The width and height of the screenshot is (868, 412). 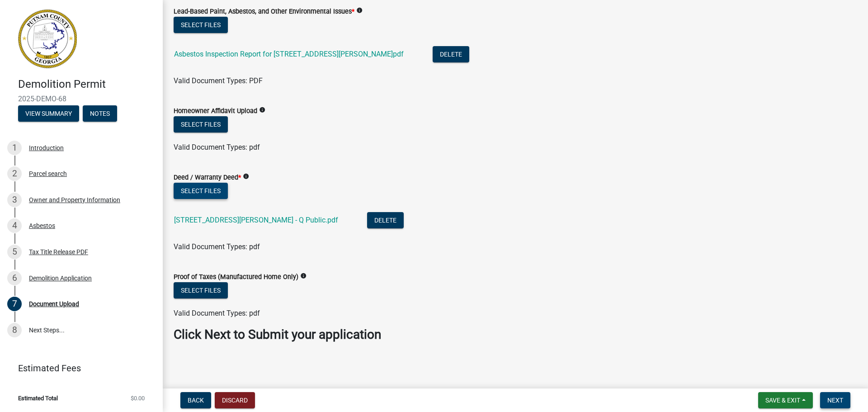 What do you see at coordinates (38, 399) in the screenshot?
I see `span: Estimated Total` at bounding box center [38, 399].